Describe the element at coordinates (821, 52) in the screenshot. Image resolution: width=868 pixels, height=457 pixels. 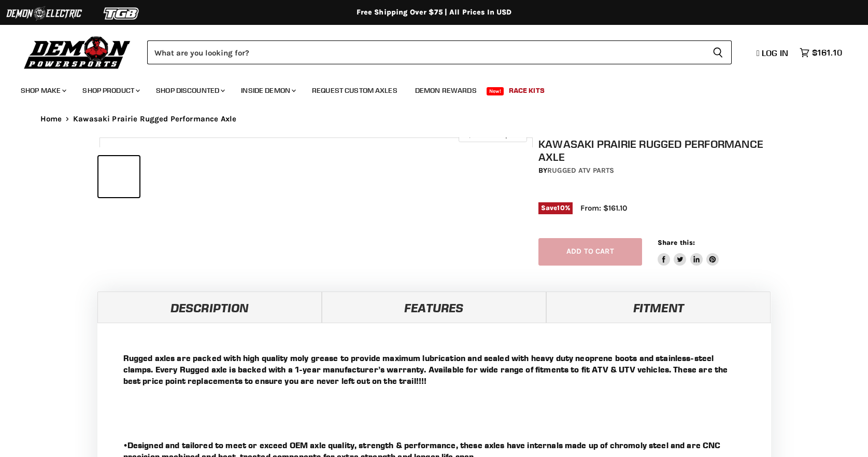
I see `a: $161.10` at that location.